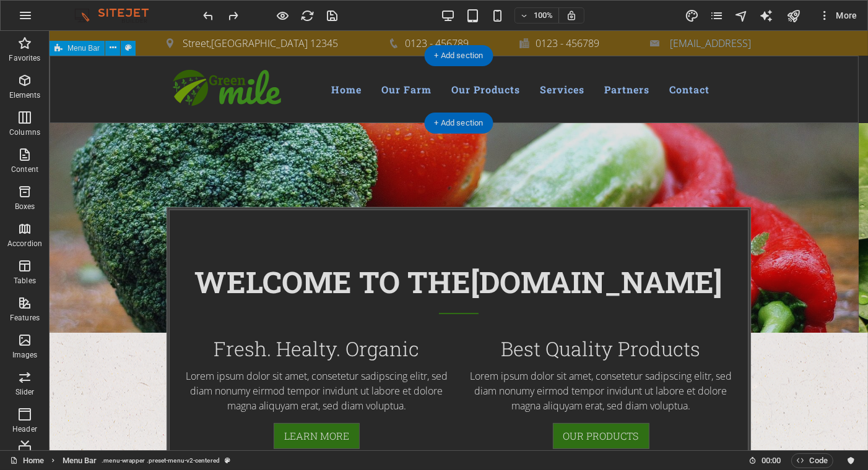  What do you see at coordinates (25, 429) in the screenshot?
I see `p: Header` at bounding box center [25, 429].